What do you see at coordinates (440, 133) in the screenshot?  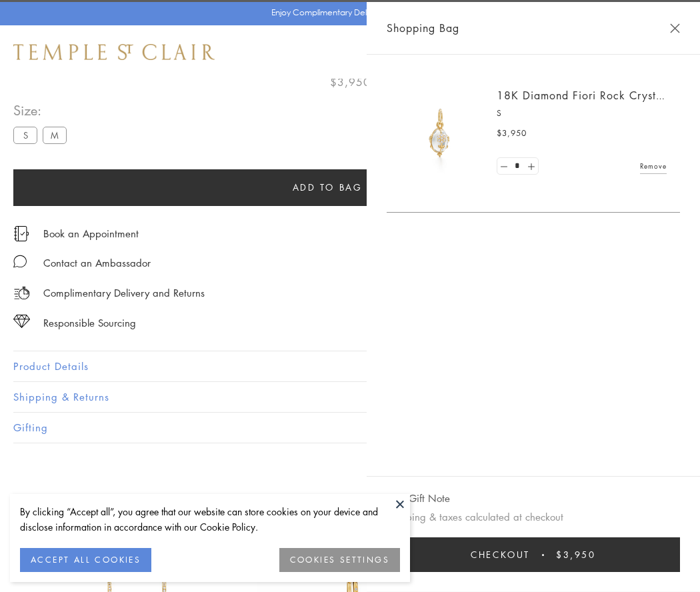 I see `img: P51889-E11FIORI` at bounding box center [440, 133].